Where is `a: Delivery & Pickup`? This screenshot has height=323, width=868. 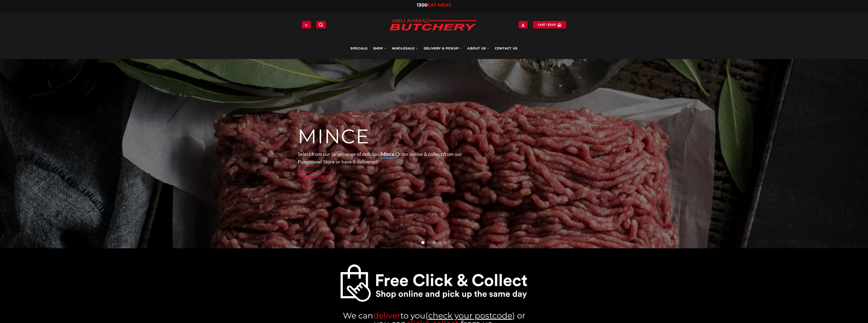
a: Delivery & Pickup is located at coordinates (443, 48).